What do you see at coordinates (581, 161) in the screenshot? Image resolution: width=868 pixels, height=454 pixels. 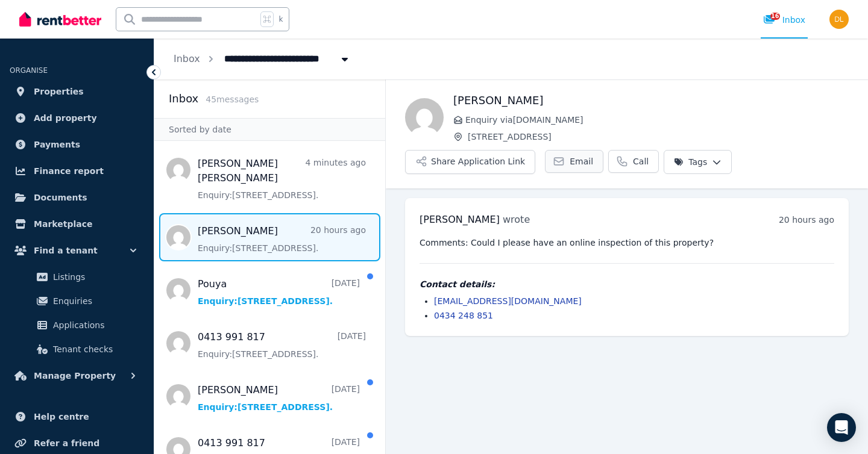 I see `span: Email` at bounding box center [581, 161].